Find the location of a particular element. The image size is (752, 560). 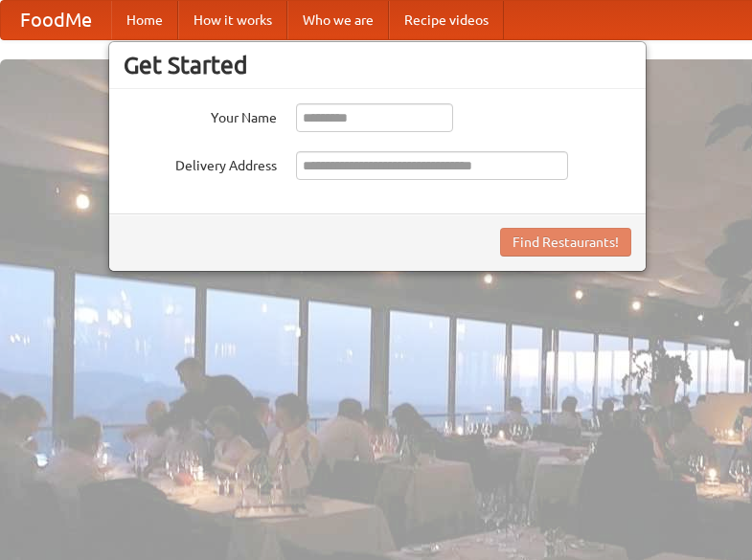

a: FoodMe is located at coordinates (56, 21).